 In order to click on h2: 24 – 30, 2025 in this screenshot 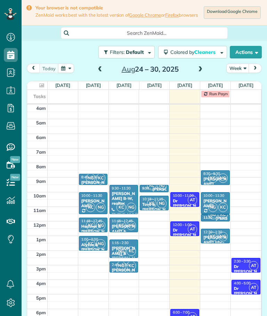, I will do `click(150, 69)`.